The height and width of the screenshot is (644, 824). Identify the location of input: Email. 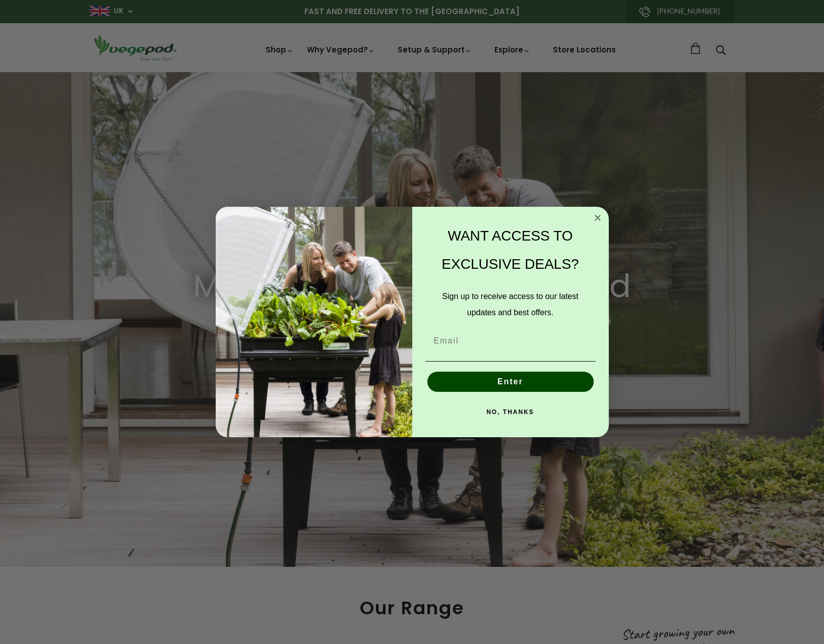
(510, 340).